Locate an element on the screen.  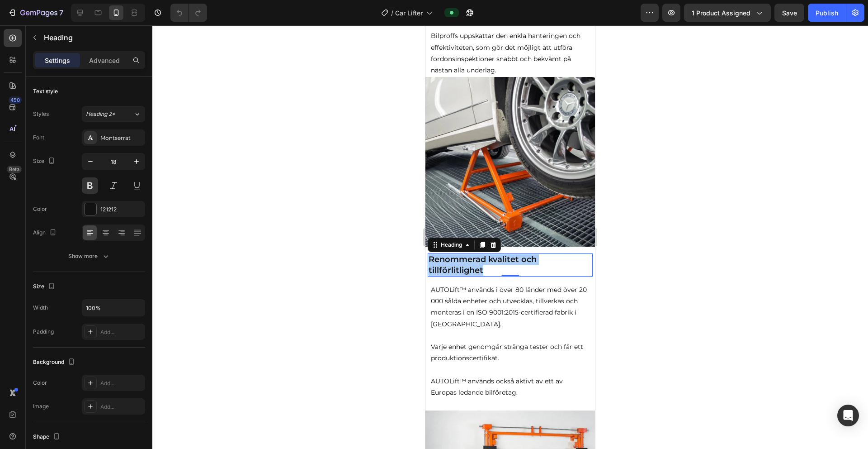
div: 121212 is located at coordinates (122, 209).